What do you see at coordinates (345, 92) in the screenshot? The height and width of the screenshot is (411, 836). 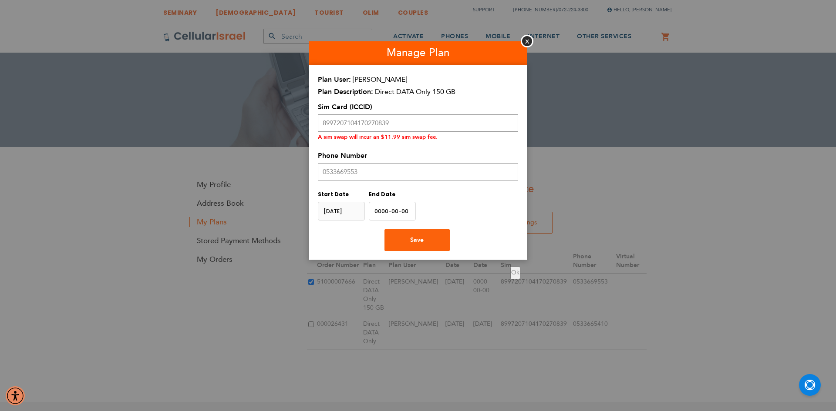 I see `span: Plan Description` at bounding box center [345, 92].